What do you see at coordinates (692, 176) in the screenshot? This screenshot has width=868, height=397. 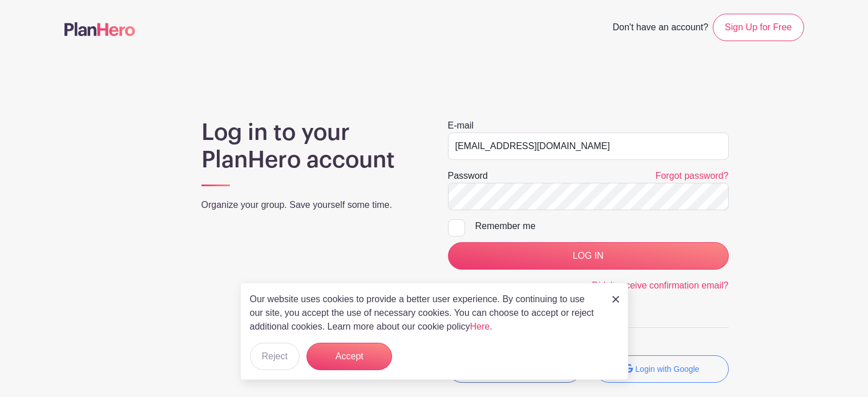 I see `a: Forgot password?` at bounding box center [692, 176].